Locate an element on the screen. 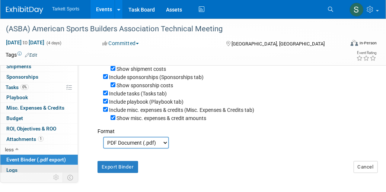 The width and height of the screenshot is (386, 192). td: Tags is located at coordinates (21, 55).